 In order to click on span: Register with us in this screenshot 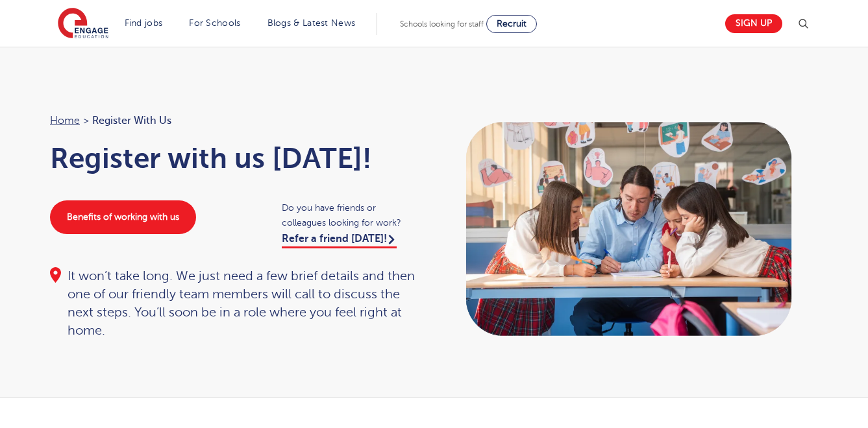, I will do `click(132, 121)`.